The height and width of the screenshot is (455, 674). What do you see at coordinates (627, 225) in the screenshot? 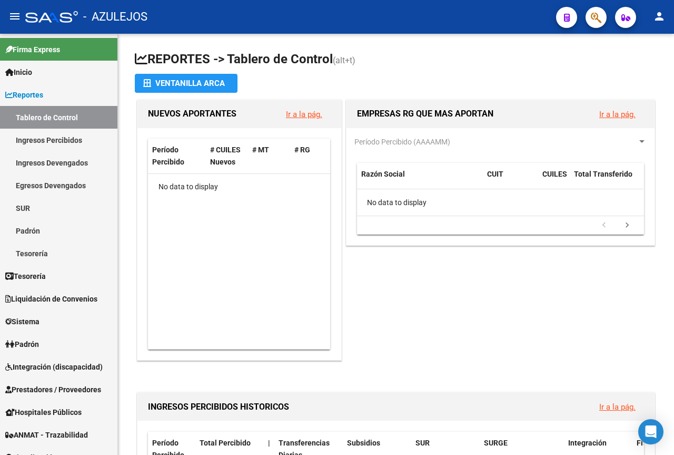
I see `a: go to next page` at bounding box center [627, 225].